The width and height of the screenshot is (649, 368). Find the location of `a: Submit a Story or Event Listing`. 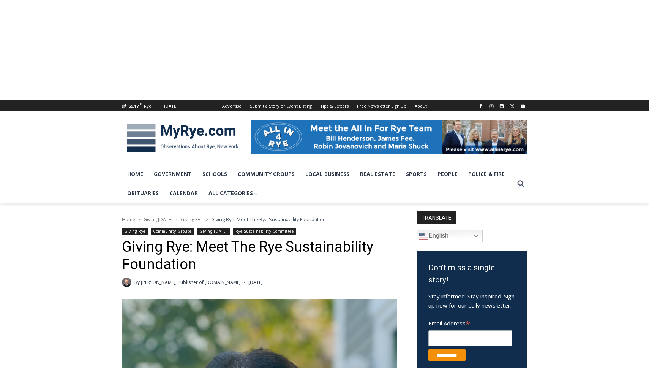

a: Submit a Story or Event Listing is located at coordinates (281, 106).